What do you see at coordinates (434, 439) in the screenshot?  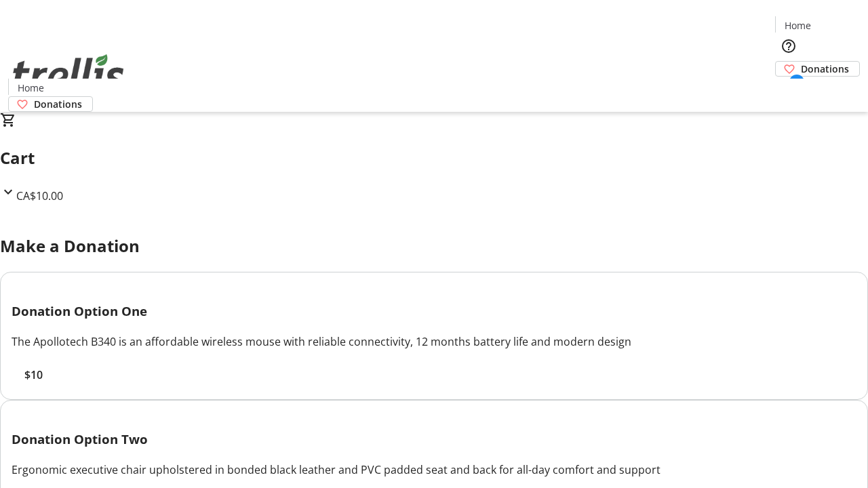 I see `h3: Donation Option Two` at bounding box center [434, 439].